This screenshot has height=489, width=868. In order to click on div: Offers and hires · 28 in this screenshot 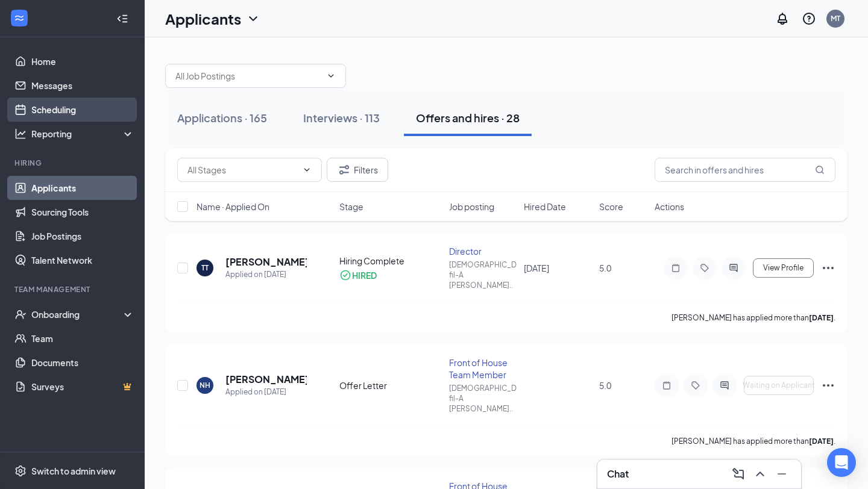, I will do `click(467, 117)`.